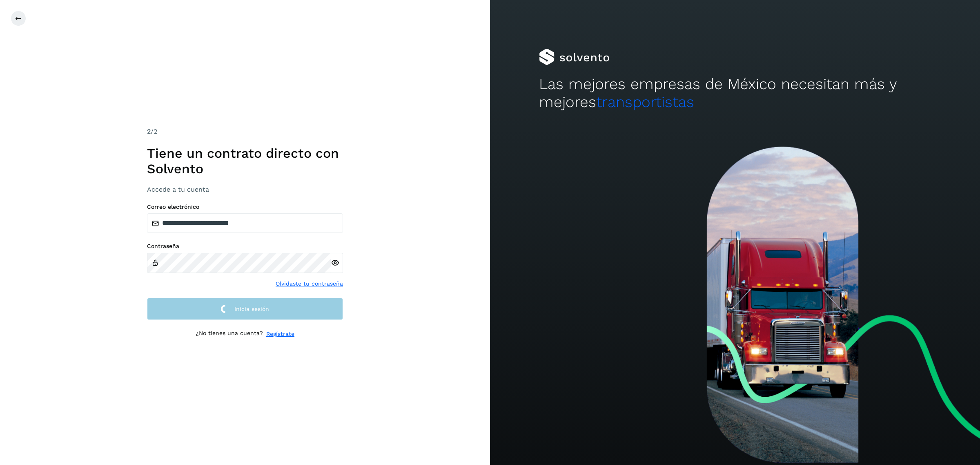 The height and width of the screenshot is (465, 980). What do you see at coordinates (245, 189) in the screenshot?
I see `h3: Accede a tu cuenta` at bounding box center [245, 189].